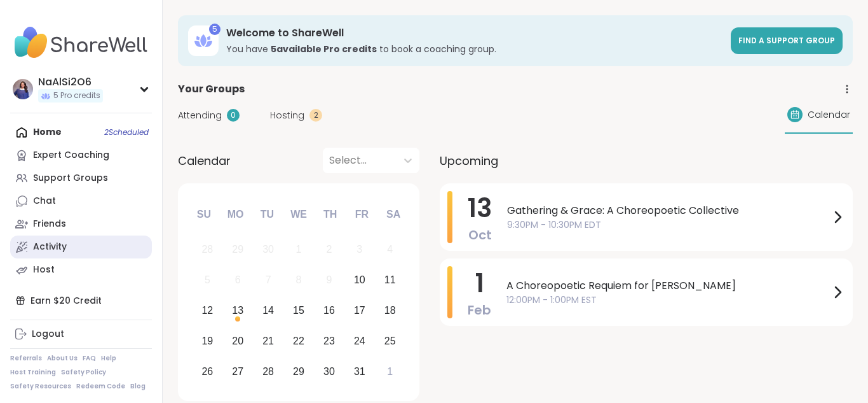 The image size is (868, 403). Describe the element at coordinates (80, 43) in the screenshot. I see `img: ShareWell Nav Logo` at that location.